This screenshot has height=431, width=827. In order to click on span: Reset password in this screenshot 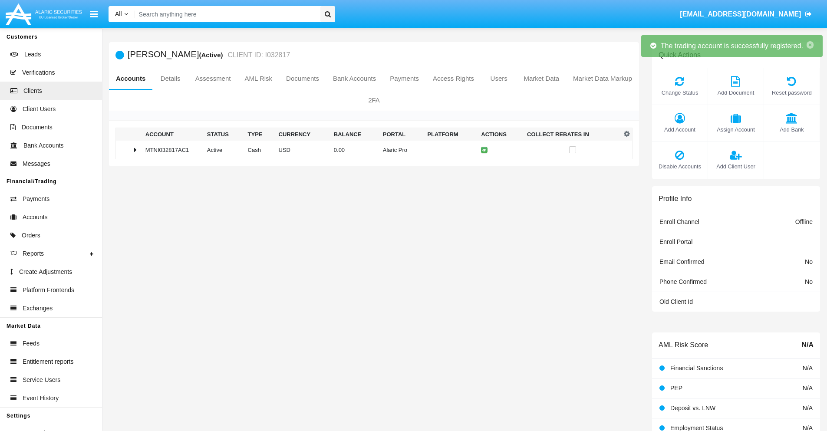, I will do `click(792, 92)`.